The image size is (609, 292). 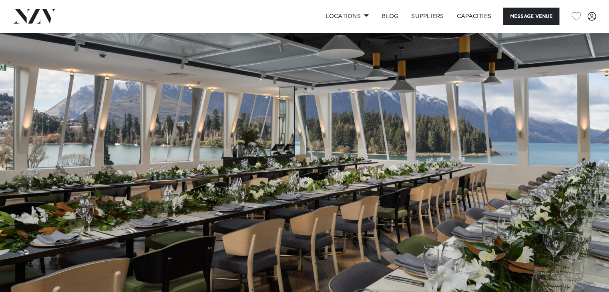 I want to click on button: Message Venue, so click(x=531, y=16).